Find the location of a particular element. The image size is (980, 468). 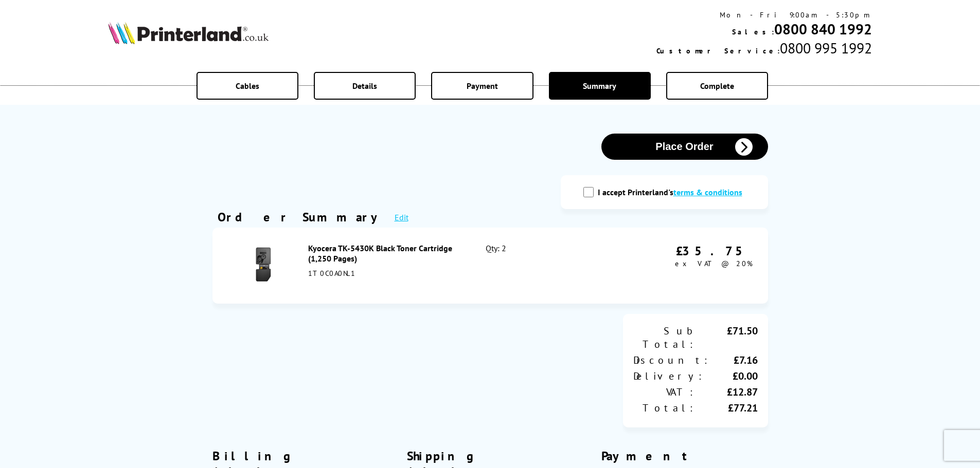

b: 0800 840 1992 is located at coordinates (823, 29).